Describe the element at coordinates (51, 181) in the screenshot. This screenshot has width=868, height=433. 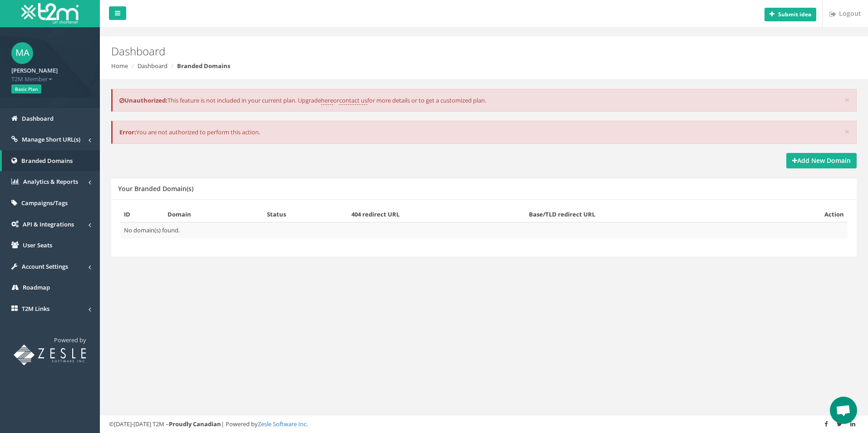
I see `span: Analytics & Reports` at that location.